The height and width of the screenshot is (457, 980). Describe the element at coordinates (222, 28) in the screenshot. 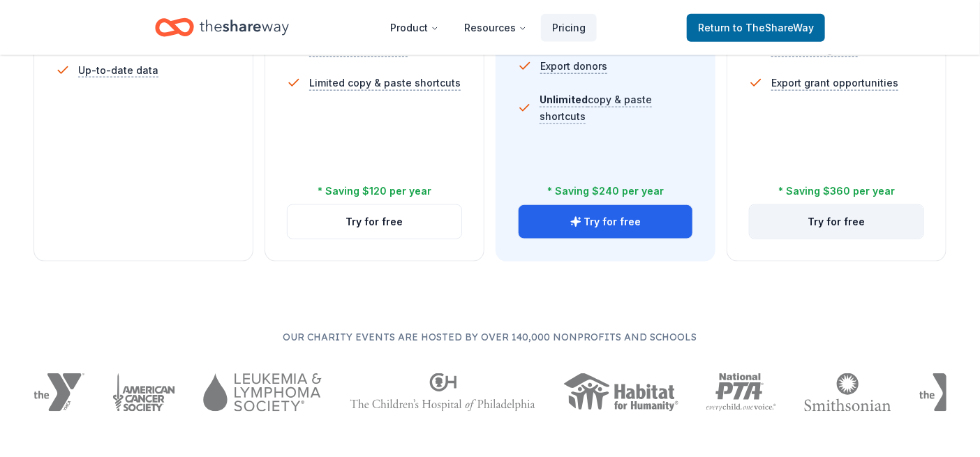

I see `a: Home` at that location.